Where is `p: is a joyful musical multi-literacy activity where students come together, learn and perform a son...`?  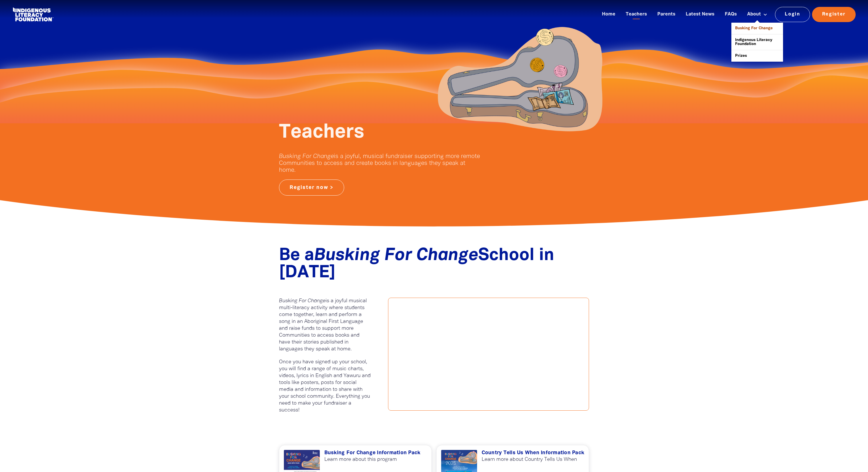 p: is a joyful musical multi-literacy activity where students come together, learn and perform a son... is located at coordinates (325, 325).